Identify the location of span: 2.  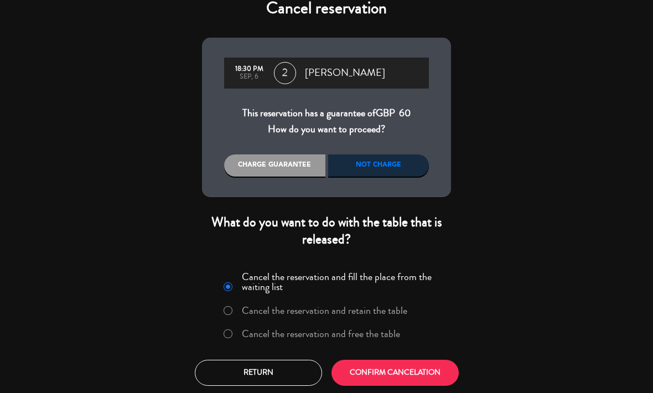
(285, 73).